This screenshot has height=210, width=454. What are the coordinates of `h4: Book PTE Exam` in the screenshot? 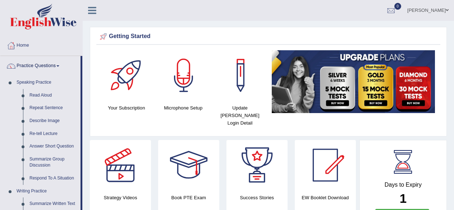 It's located at (189, 198).